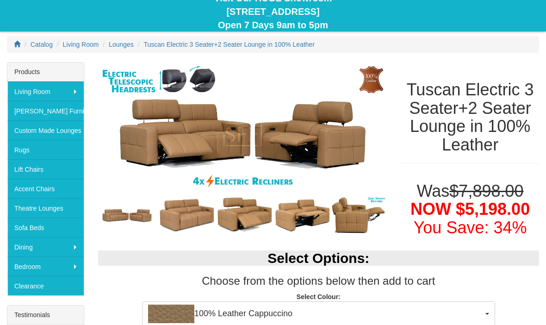 This screenshot has width=546, height=325. What do you see at coordinates (121, 44) in the screenshot?
I see `a: Lounges` at bounding box center [121, 44].